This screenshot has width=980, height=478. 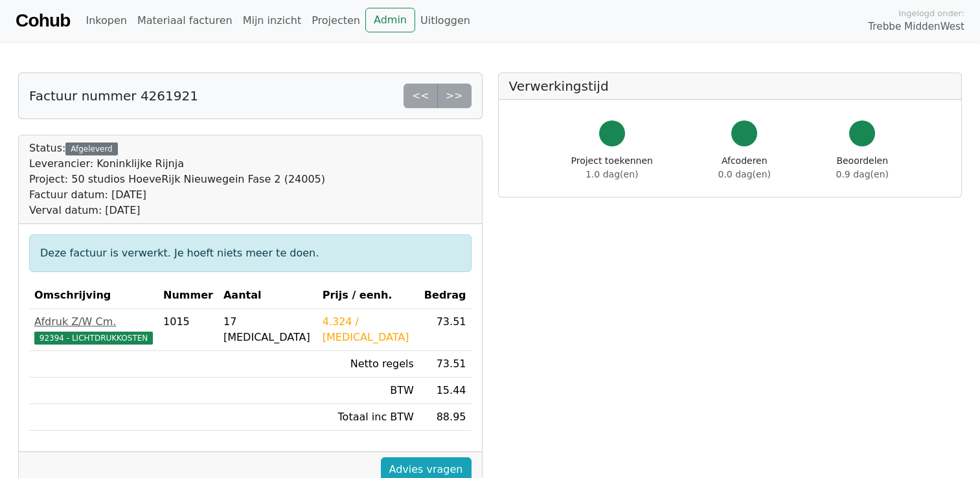 I want to click on td: Totaal inc BTW, so click(x=368, y=417).